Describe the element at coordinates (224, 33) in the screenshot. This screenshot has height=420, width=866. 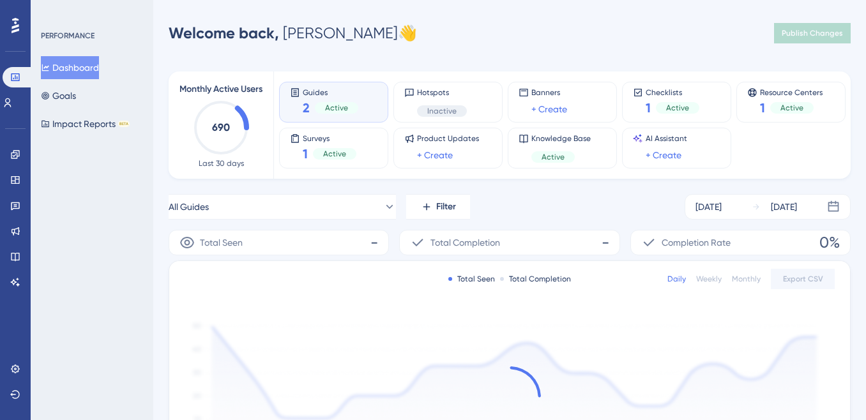
I see `span: Welcome back,` at that location.